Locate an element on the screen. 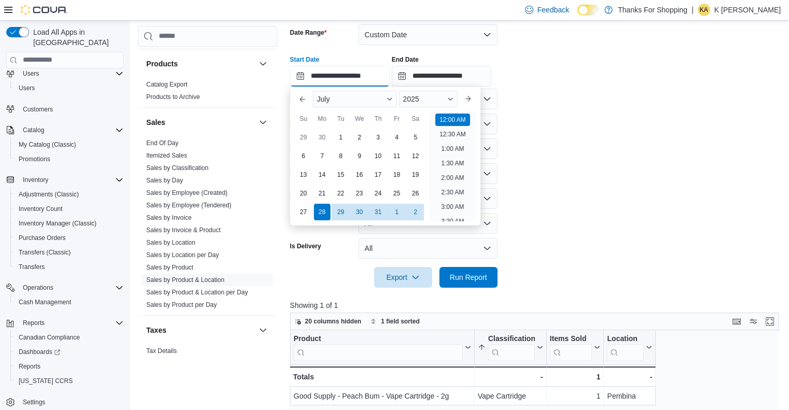 The image size is (789, 410). label: End Date is located at coordinates (405, 60).